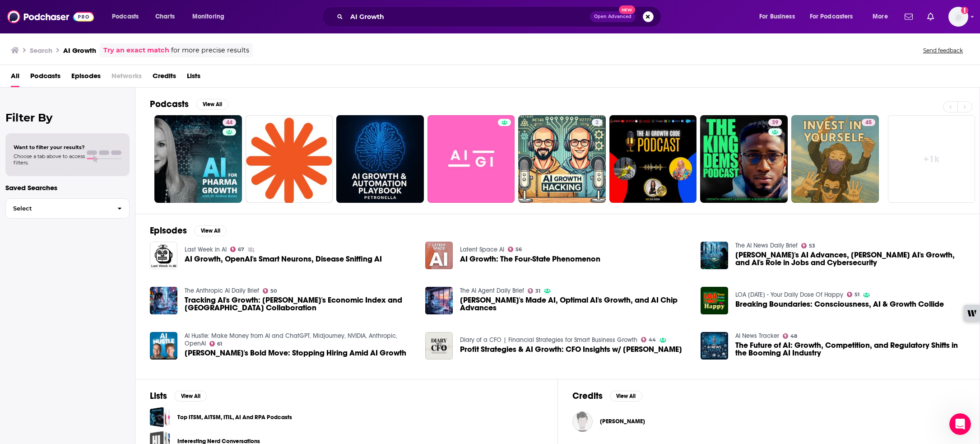 This screenshot has width=980, height=444. Describe the element at coordinates (789, 295) in the screenshot. I see `a: LOA Today - Your Daily Dose Of Happy` at that location.